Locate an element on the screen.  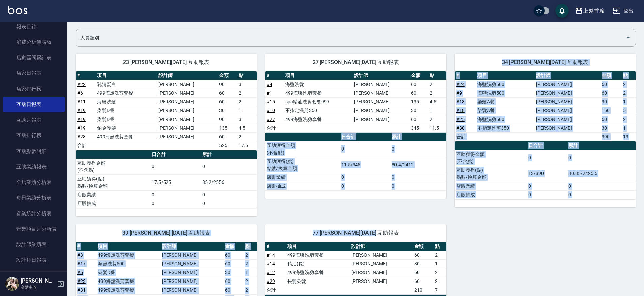
th: 點 is located at coordinates (247, 76).